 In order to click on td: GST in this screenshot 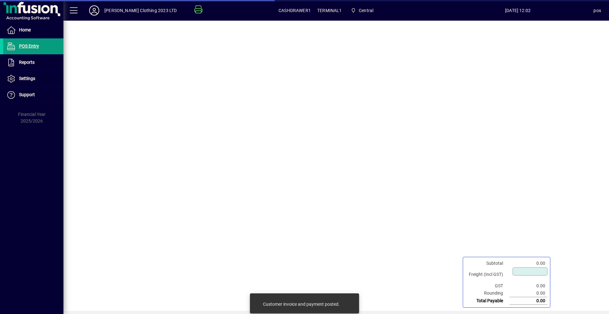, I will do `click(488, 286)`.